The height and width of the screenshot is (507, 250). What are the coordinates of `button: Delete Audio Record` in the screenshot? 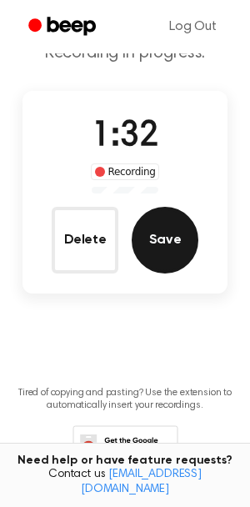 It's located at (85, 240).